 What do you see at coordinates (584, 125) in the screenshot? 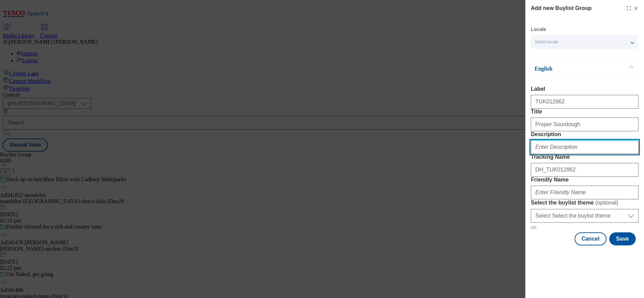
I see `div: Modal` at bounding box center [584, 125].